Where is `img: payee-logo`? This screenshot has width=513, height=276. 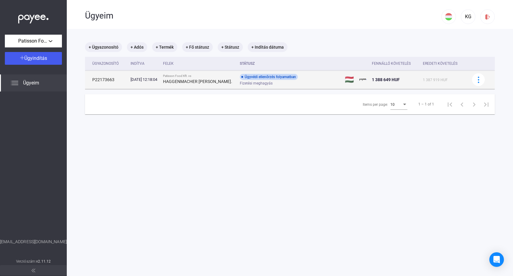 img: payee-logo is located at coordinates (363, 80).